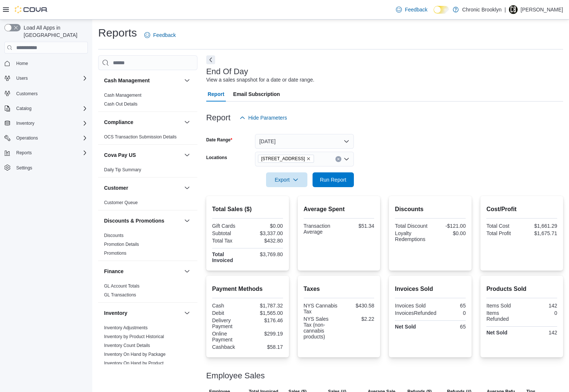 The image size is (569, 392). I want to click on div: $2.22, so click(357, 319).